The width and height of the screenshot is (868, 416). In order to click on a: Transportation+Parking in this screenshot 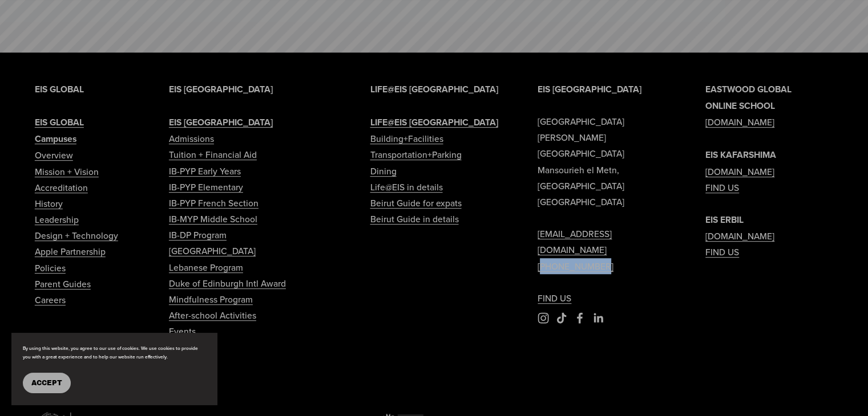, I will do `click(416, 155)`.